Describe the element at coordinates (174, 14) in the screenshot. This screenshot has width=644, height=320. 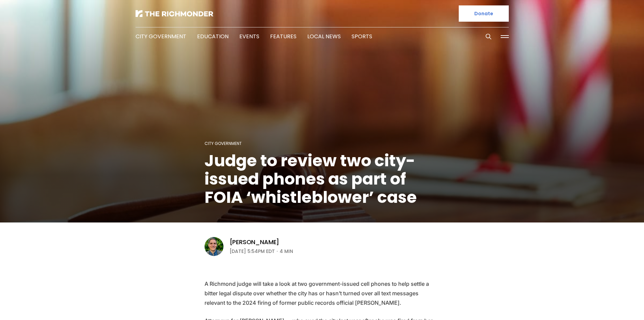
I see `img: The Richmonder` at that location.